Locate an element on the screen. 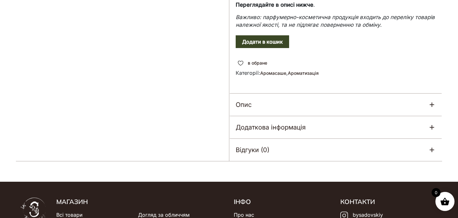 The image size is (458, 218). span: в обране is located at coordinates (257, 63).